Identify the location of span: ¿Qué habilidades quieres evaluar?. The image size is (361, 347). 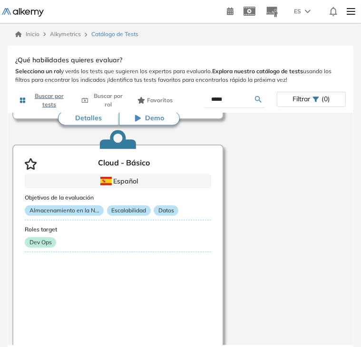
(69, 60).